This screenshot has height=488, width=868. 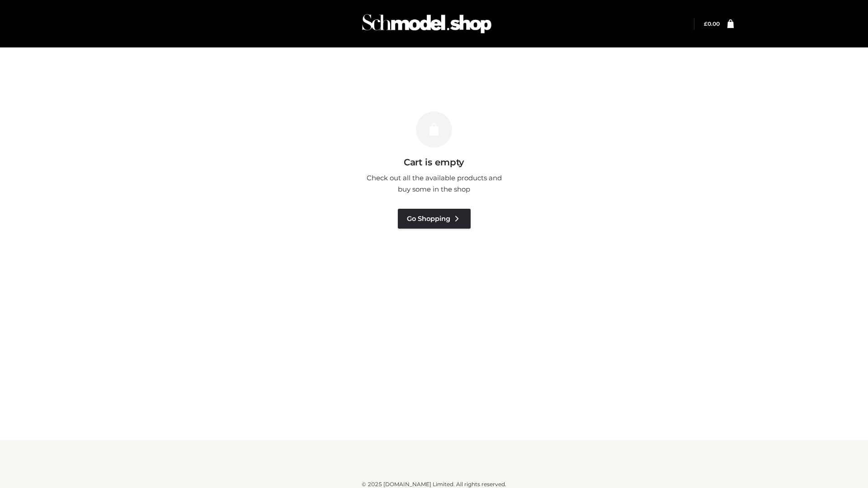 I want to click on h3: Cart is empty, so click(x=434, y=162).